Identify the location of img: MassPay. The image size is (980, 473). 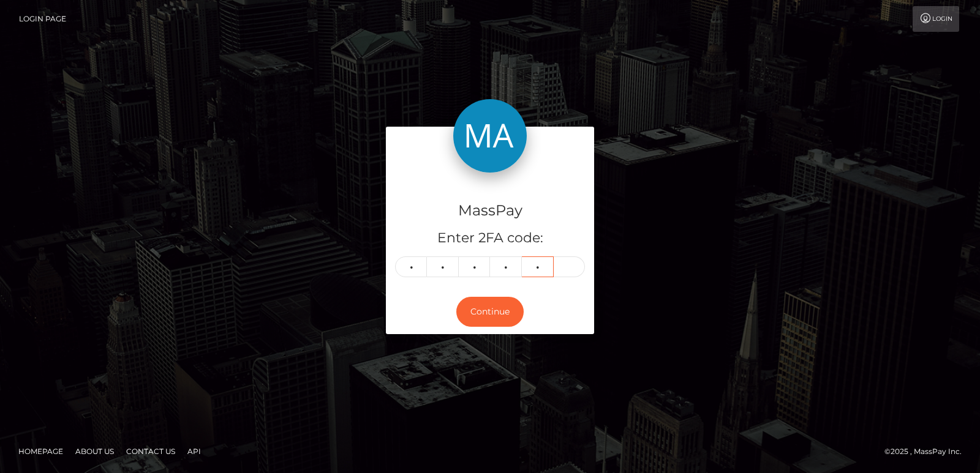
(490, 136).